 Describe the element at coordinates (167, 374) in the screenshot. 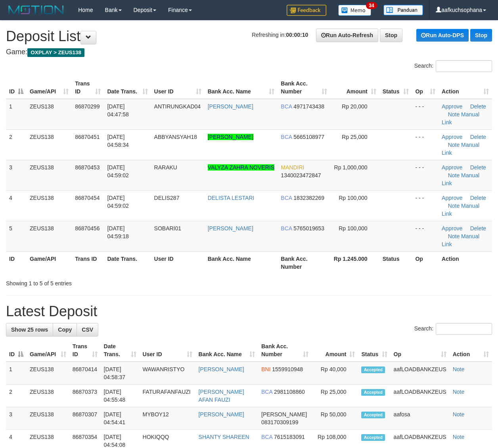

I see `td: WAWANRISTYO` at that location.